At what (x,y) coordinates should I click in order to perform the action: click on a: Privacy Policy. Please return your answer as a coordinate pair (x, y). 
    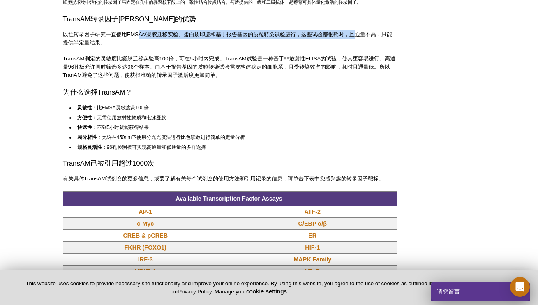
    Looking at the image, I should click on (195, 292).